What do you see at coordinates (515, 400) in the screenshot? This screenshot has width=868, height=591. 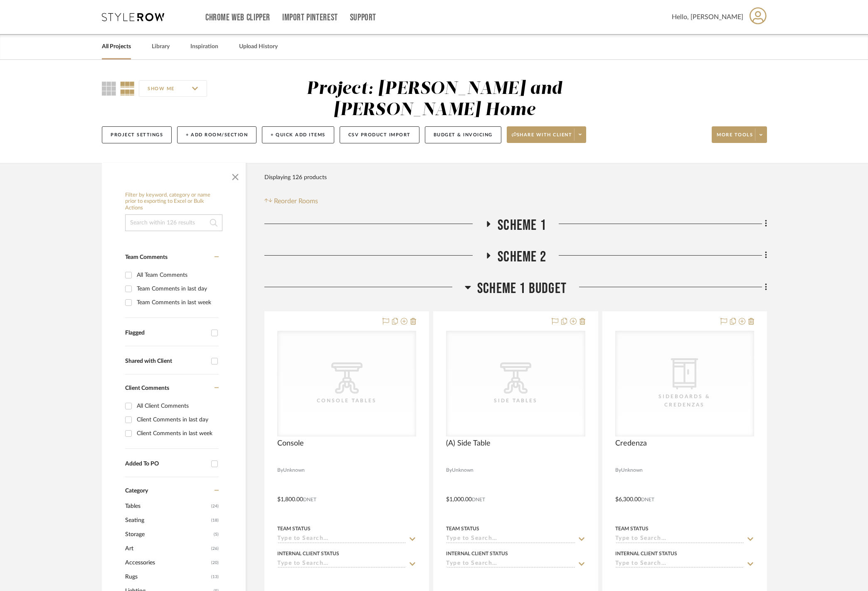 I see `div: Side Tables` at bounding box center [515, 400].